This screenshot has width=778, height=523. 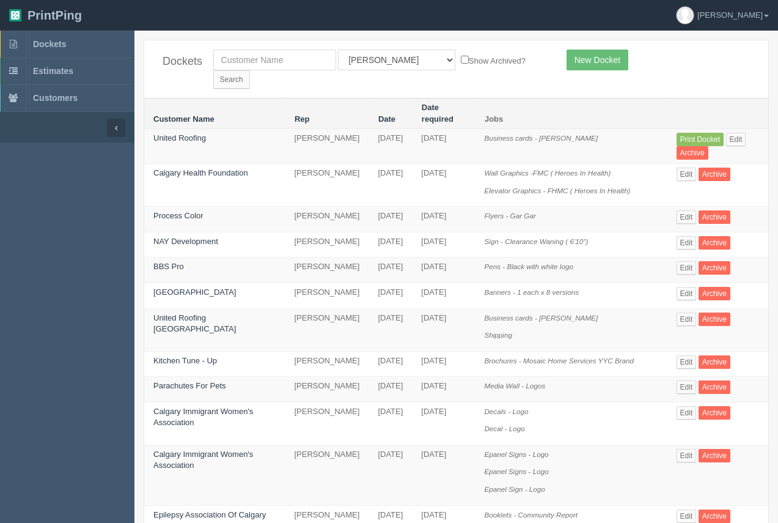 I want to click on i: Epanel Sign - Logo, so click(x=514, y=488).